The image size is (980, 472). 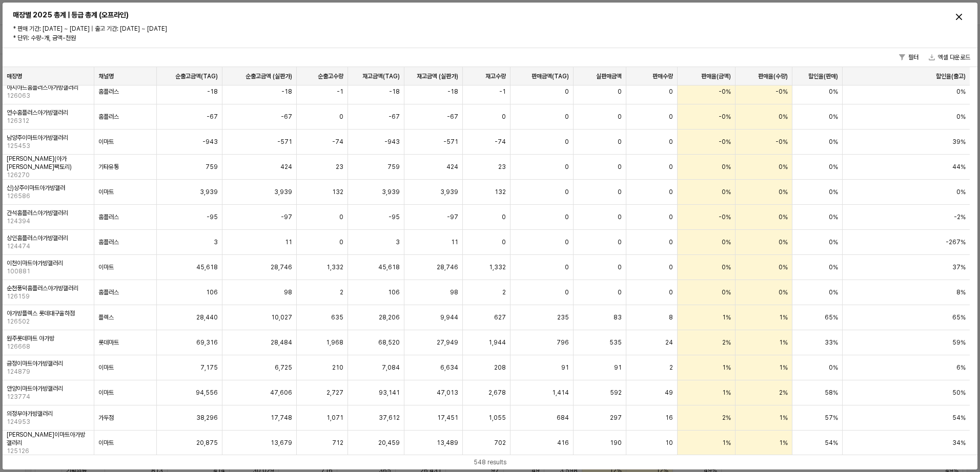 I want to click on span: 1,414, so click(x=560, y=393).